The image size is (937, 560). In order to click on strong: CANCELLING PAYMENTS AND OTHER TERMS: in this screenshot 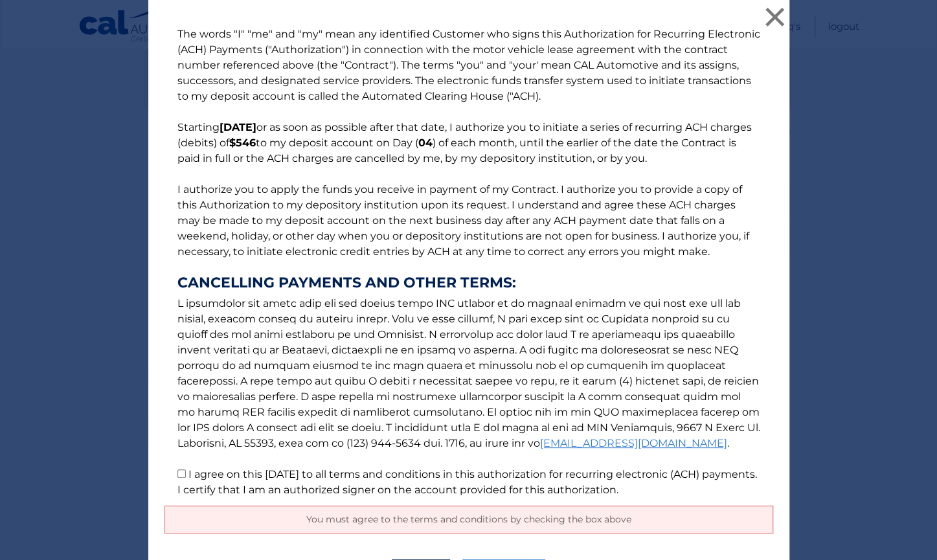, I will do `click(469, 283)`.